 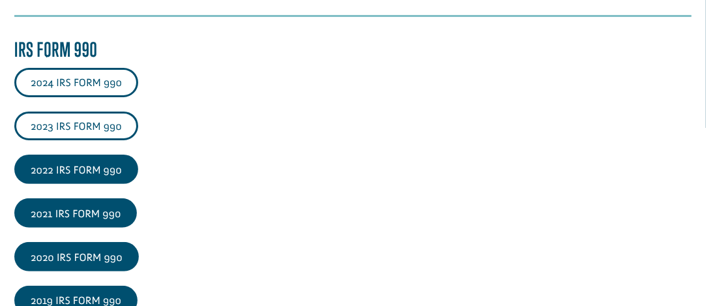 What do you see at coordinates (28, 57) in the screenshot?
I see `img: US.png` at bounding box center [28, 57].